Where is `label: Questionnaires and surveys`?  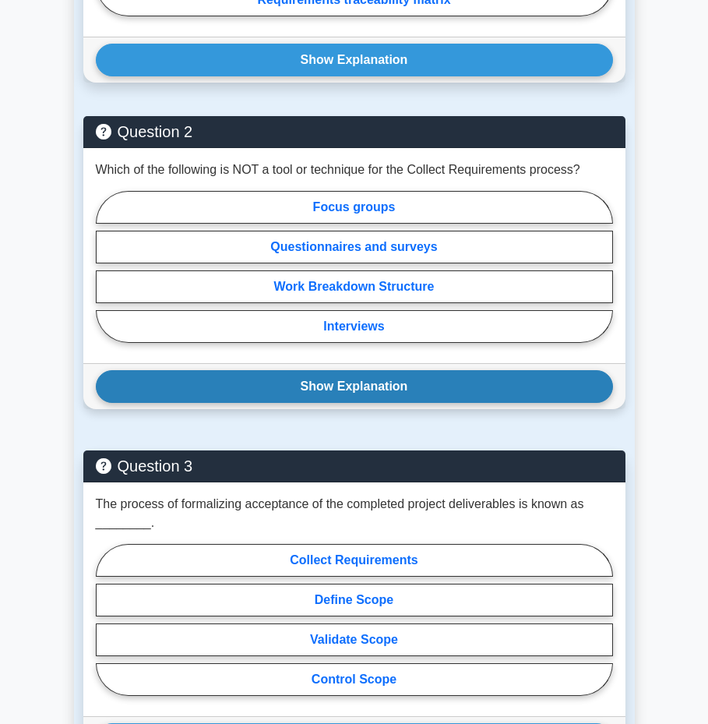 label: Questionnaires and surveys is located at coordinates (355, 247).